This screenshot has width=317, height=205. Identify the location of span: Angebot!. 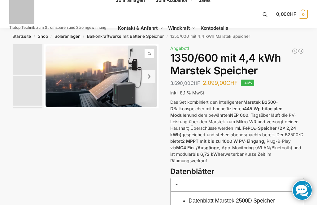
(180, 48).